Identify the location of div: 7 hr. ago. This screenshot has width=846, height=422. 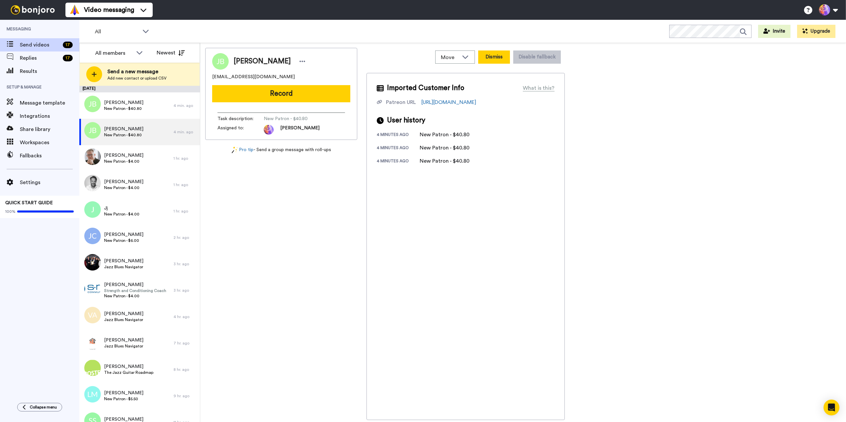
(185, 343).